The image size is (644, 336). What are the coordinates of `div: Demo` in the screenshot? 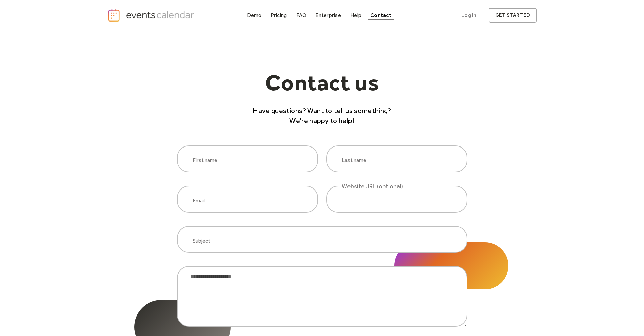 It's located at (254, 15).